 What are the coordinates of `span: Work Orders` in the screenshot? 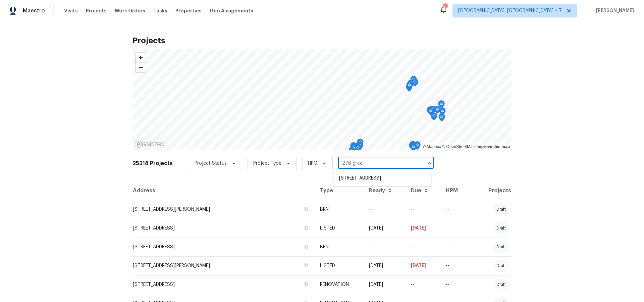 It's located at (130, 11).